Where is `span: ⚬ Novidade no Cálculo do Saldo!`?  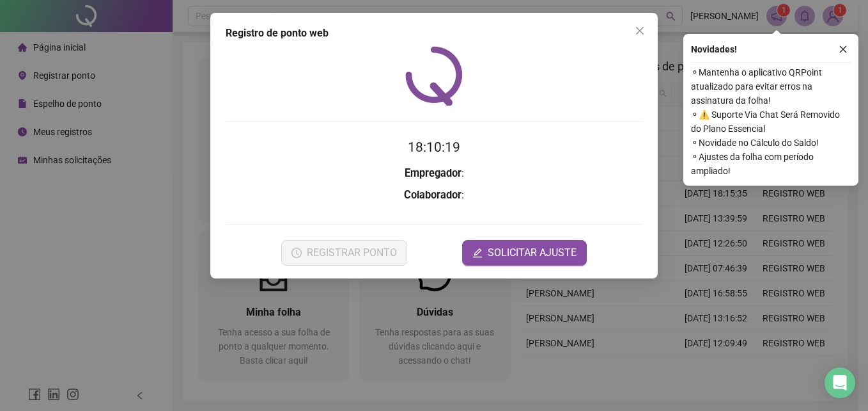
span: ⚬ Novidade no Cálculo do Saldo! is located at coordinates (771, 142).